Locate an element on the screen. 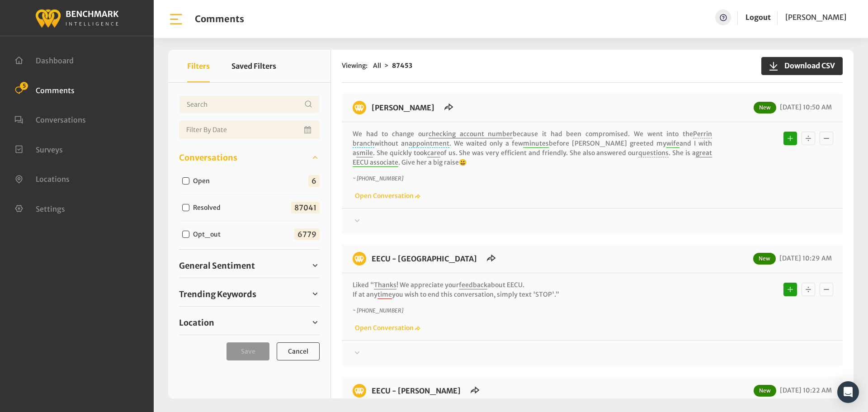 Image resolution: width=868 pixels, height=412 pixels. span: time is located at coordinates (385, 295).